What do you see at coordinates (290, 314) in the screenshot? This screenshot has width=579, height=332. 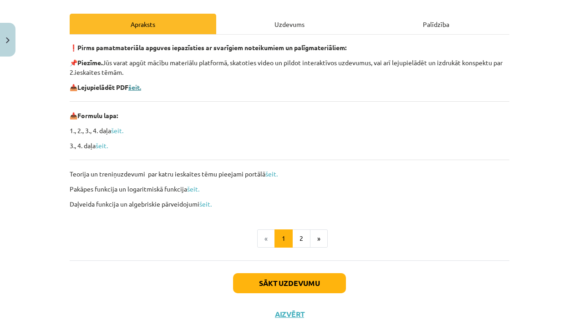 I see `button: Aizvērt` at bounding box center [290, 314].